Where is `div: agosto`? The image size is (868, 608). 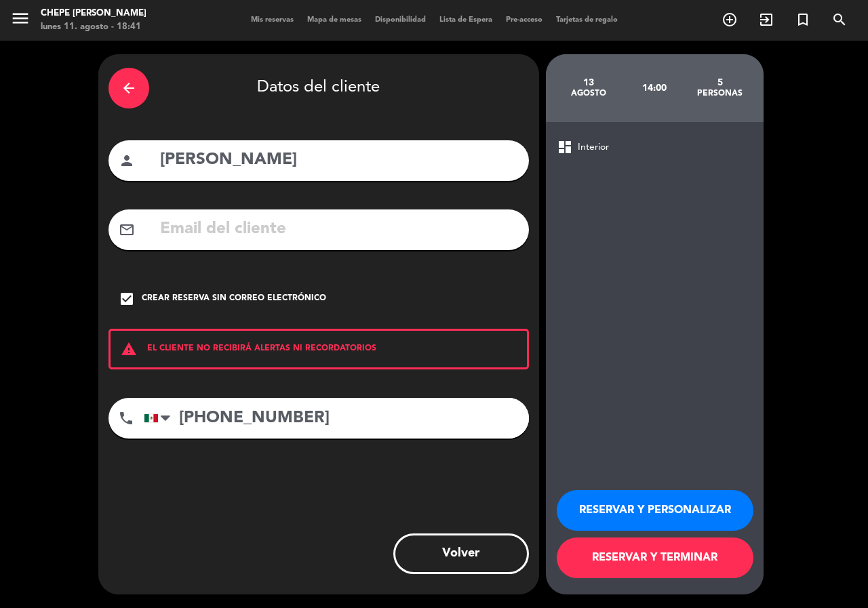
div: agosto is located at coordinates (589, 93).